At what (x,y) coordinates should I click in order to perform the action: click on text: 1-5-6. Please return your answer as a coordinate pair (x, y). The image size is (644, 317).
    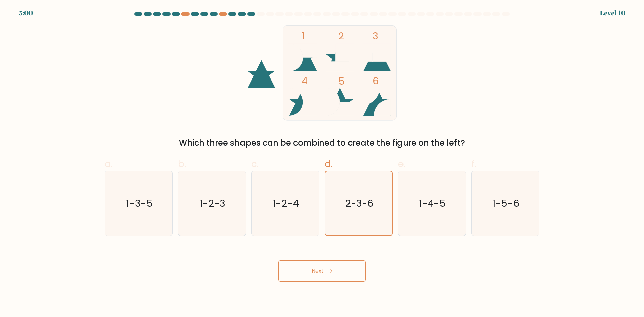
    Looking at the image, I should click on (506, 203).